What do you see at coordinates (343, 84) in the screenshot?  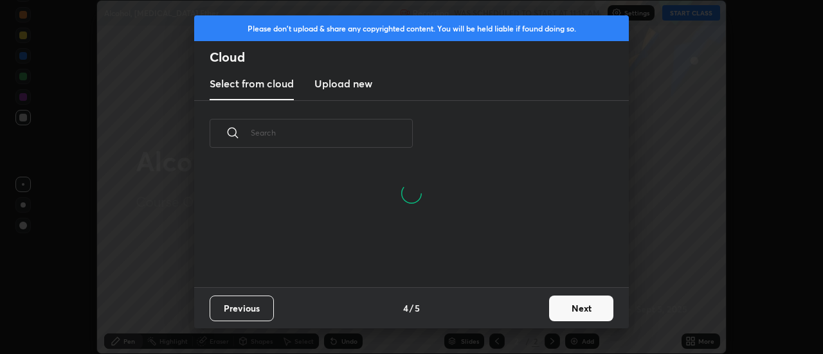 I see `h3: Upload new` at bounding box center [343, 84].